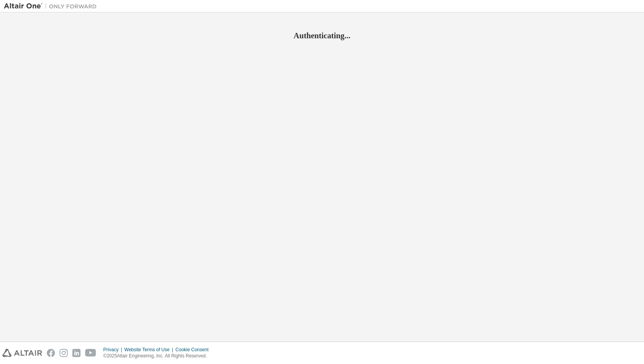  Describe the element at coordinates (63, 353) in the screenshot. I see `img: instagram.svg` at that location.